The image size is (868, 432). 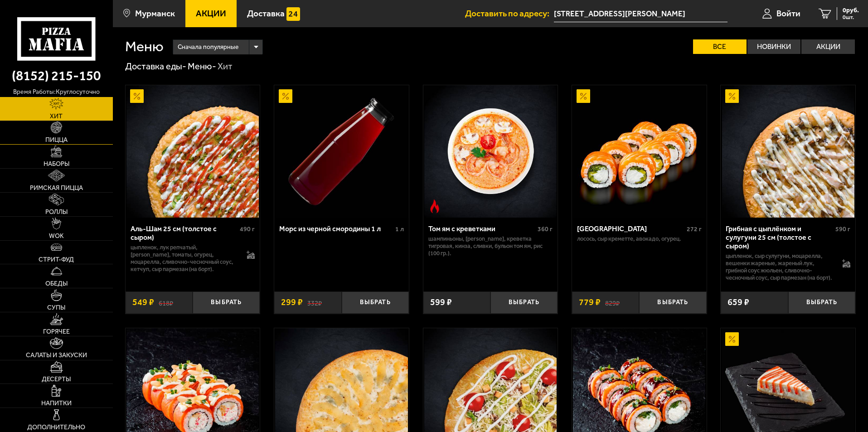 I want to click on span: Напитки, so click(x=57, y=404).